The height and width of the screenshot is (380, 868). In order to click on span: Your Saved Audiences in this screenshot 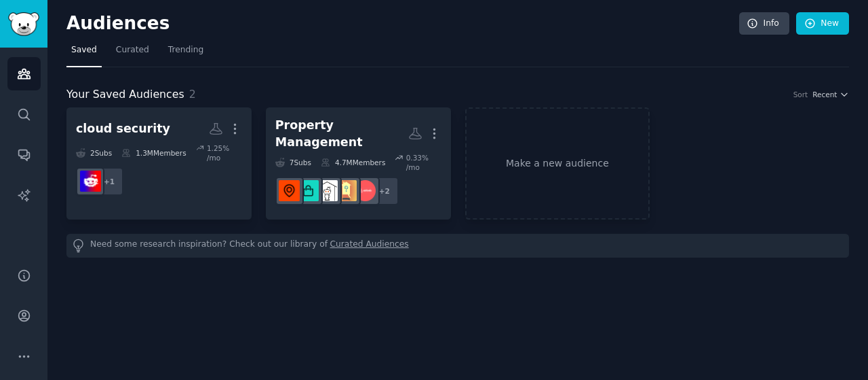, I will do `click(125, 94)`.